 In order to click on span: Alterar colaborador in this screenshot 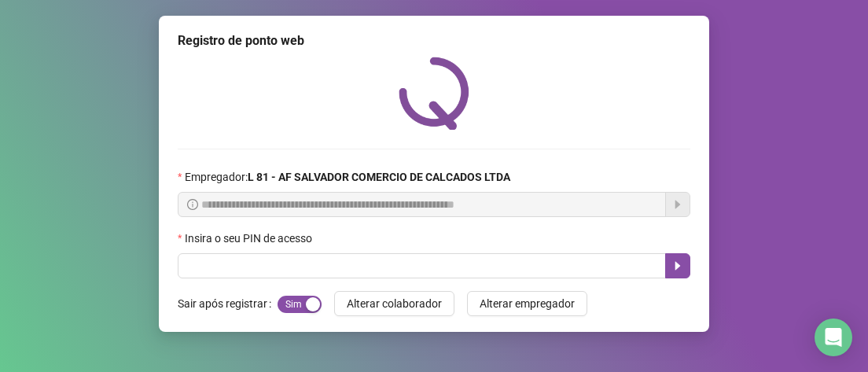, I will do `click(393, 303)`.